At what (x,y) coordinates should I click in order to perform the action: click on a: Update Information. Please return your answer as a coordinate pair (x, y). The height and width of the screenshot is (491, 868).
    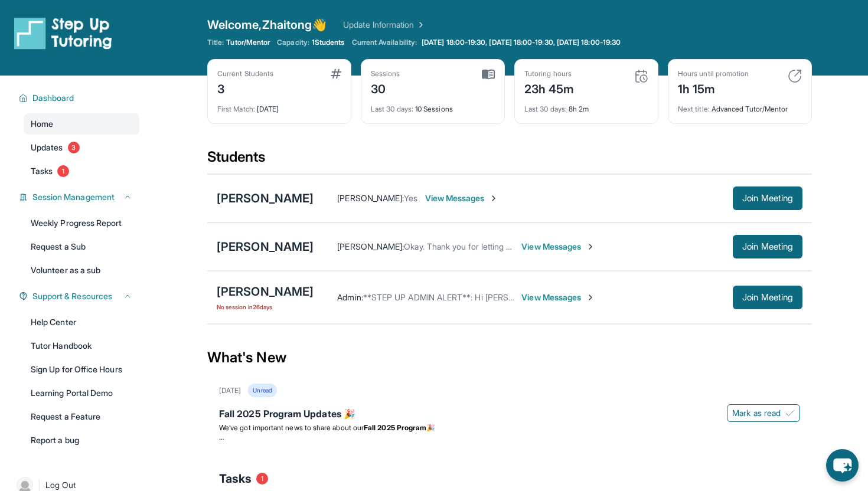
    Looking at the image, I should click on (384, 25).